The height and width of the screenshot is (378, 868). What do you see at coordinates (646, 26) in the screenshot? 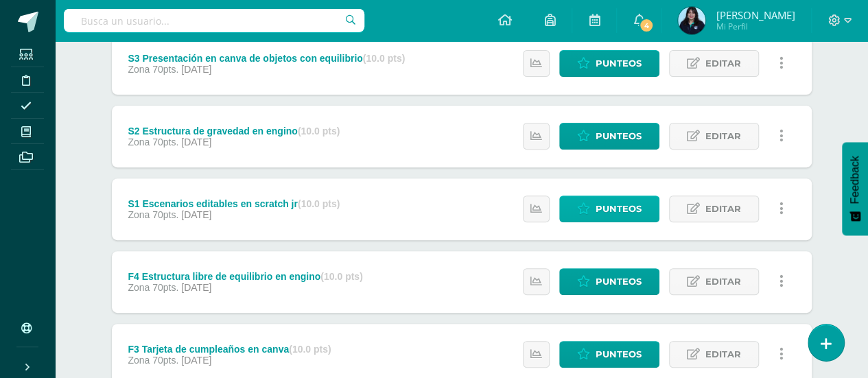
I see `span: 4` at bounding box center [646, 26].